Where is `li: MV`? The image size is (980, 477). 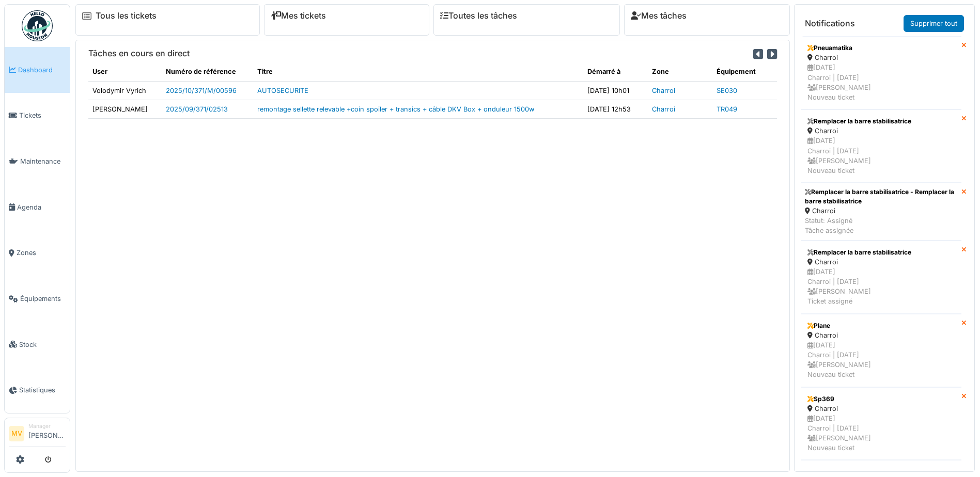 li: MV is located at coordinates (16, 434).